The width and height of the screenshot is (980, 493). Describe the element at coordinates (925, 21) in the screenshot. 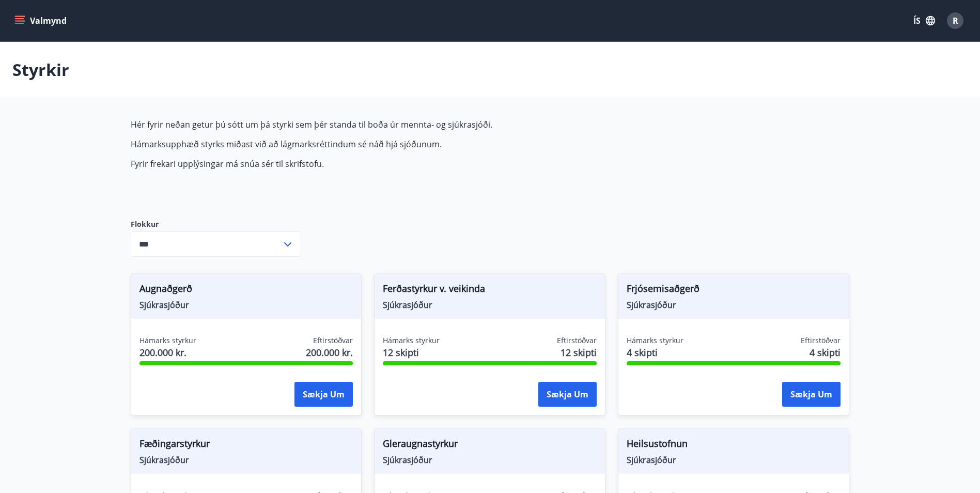

I see `button: ÍS` at that location.